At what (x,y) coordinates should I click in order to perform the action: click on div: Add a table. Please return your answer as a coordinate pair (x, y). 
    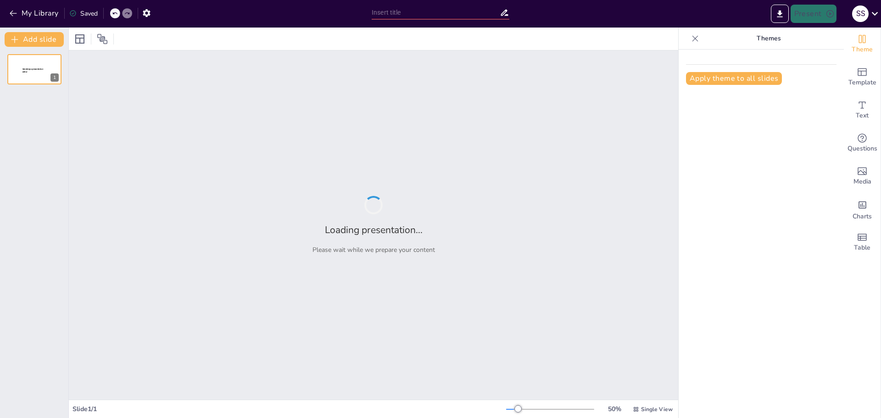
    Looking at the image, I should click on (862, 242).